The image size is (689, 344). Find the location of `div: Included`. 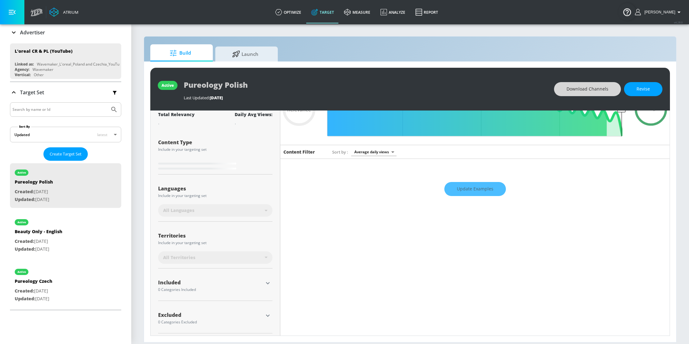

div: Included is located at coordinates (211, 283).